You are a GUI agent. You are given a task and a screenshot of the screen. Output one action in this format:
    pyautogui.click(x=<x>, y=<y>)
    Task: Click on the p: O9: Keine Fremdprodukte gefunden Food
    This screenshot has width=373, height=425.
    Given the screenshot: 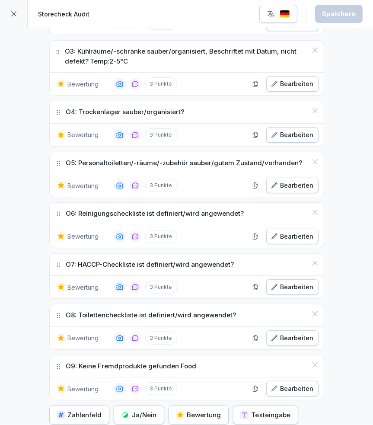 What is the action you would take?
    pyautogui.click(x=132, y=366)
    